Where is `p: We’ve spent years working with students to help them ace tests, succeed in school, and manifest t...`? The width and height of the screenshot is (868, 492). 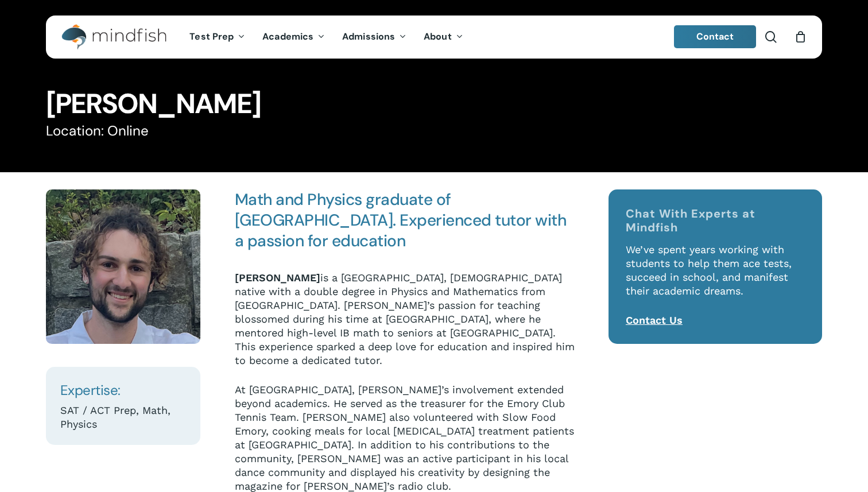
p: We’ve spent years working with students to help them ace tests, succeed in school, and manifest t... is located at coordinates (716, 278).